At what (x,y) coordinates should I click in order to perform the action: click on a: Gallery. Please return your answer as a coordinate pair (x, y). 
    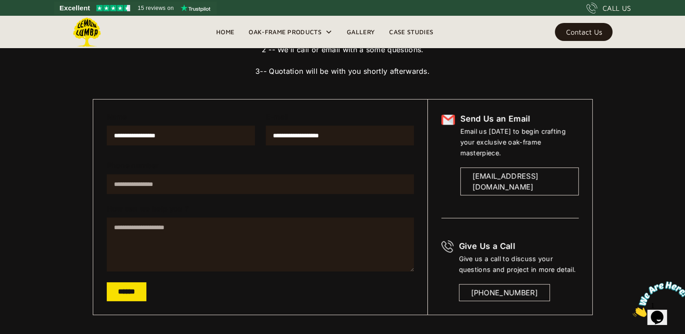
    Looking at the image, I should click on (361, 32).